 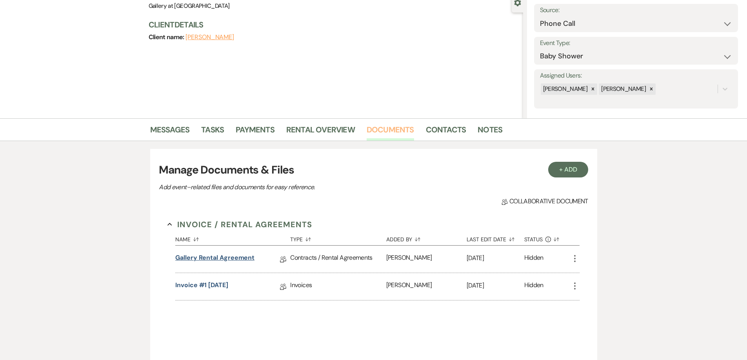 What do you see at coordinates (545, 202) in the screenshot?
I see `span: Collaborative document` at bounding box center [545, 202].